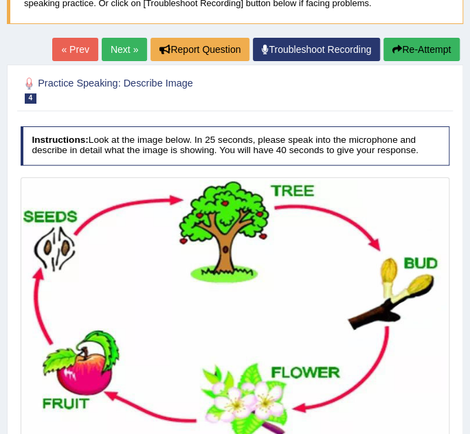 The image size is (470, 434). Describe the element at coordinates (316, 49) in the screenshot. I see `a: Troubleshoot Recording` at that location.